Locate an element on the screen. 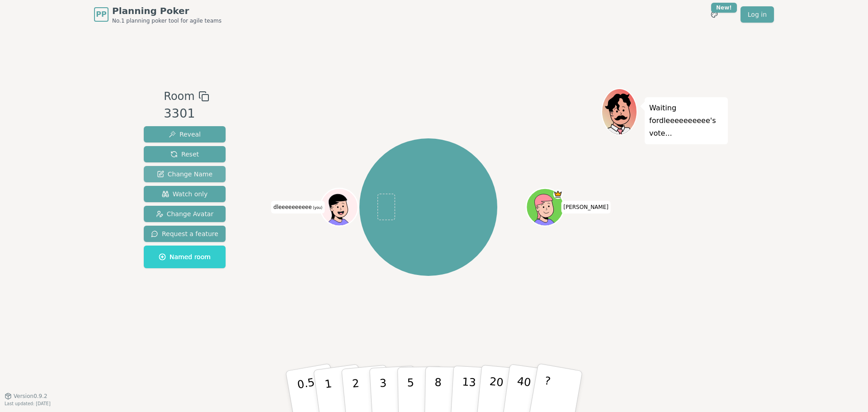  span: Room is located at coordinates (179, 97).